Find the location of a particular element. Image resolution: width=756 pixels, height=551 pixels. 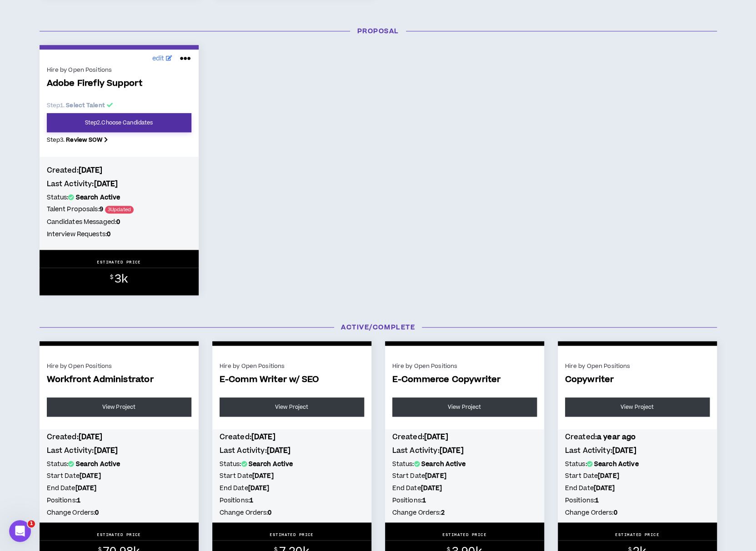

b: 9 is located at coordinates (102, 209).